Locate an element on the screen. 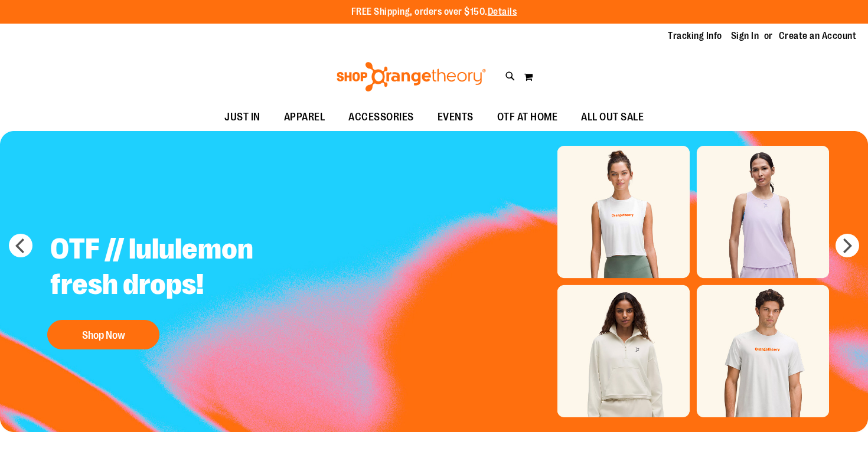 The width and height of the screenshot is (868, 471). h2: OTF // lululemon fresh drops! is located at coordinates (188, 268).